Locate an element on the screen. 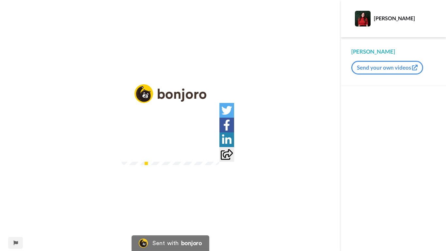 This screenshot has height=251, width=446. img: logo_full.png is located at coordinates (171, 93).